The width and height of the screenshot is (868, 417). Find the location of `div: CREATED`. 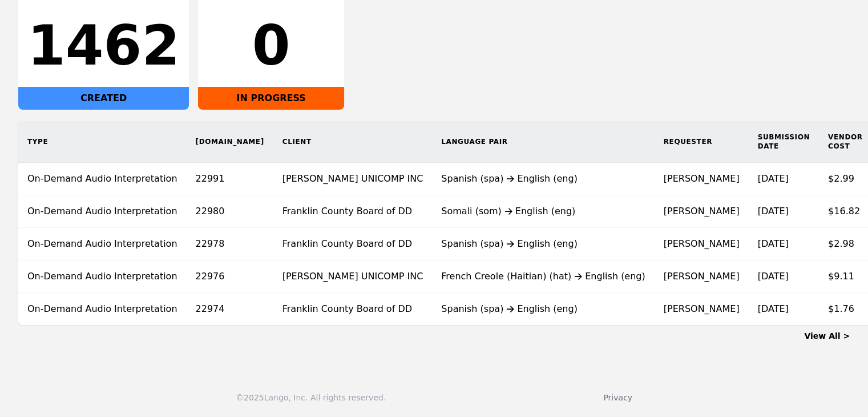

div: CREATED is located at coordinates (103, 99).